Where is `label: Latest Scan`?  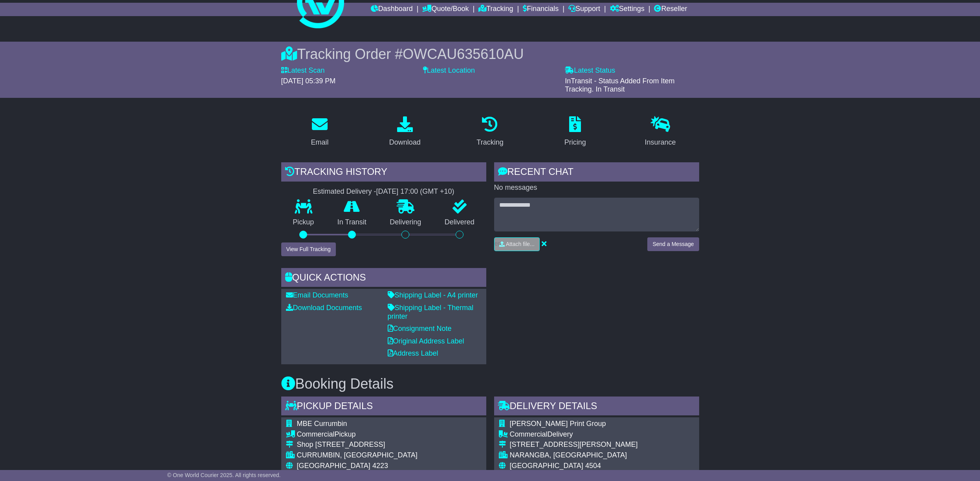
label: Latest Scan is located at coordinates (303, 71).